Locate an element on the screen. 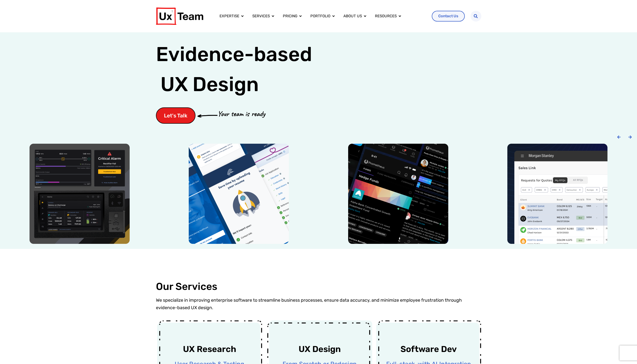  span: About us is located at coordinates (353, 16).